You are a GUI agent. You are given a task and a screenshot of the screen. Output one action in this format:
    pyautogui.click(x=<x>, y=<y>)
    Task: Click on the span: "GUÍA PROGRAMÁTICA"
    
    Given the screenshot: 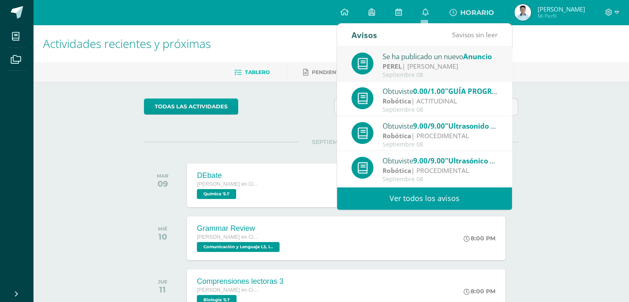 What is the action you would take?
    pyautogui.click(x=486, y=91)
    